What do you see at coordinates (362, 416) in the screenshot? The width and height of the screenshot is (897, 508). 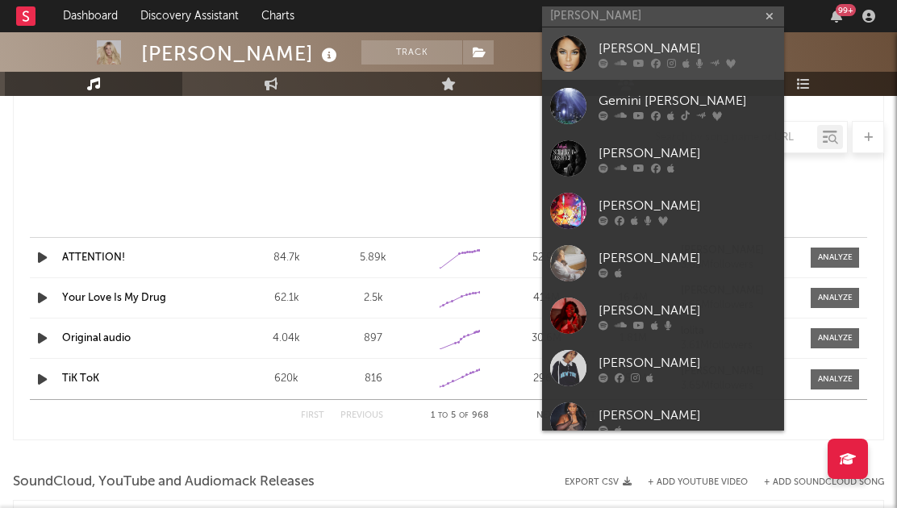 I see `button: Previous` at bounding box center [362, 416].